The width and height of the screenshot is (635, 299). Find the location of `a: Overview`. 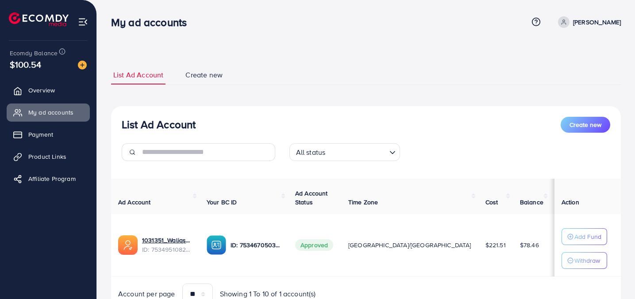

a: Overview is located at coordinates (48, 90).